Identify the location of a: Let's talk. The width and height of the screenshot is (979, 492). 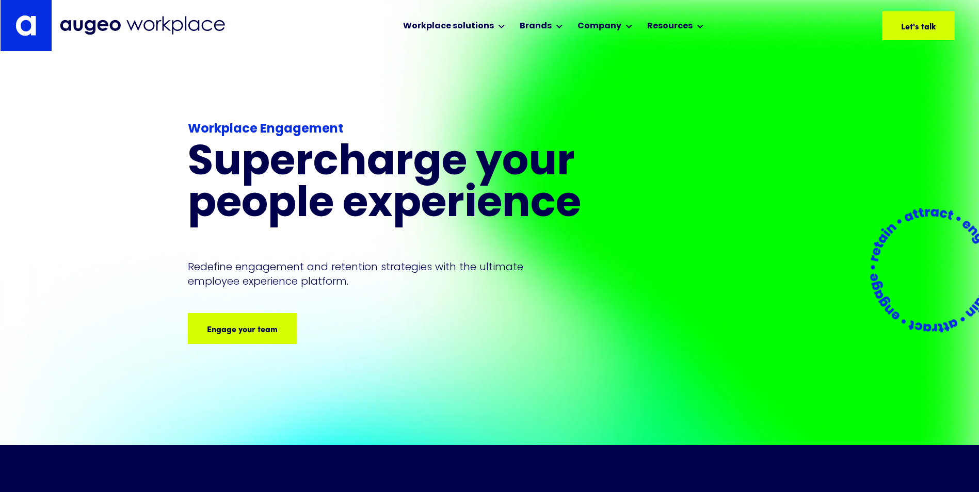
(918, 26).